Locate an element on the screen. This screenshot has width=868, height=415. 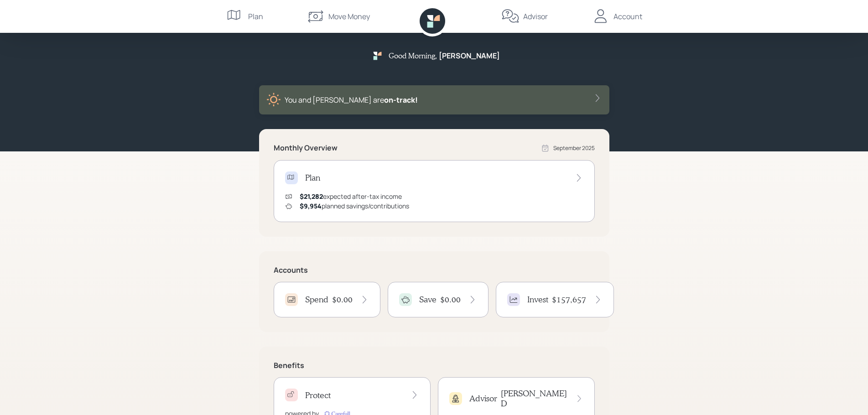
div: September 2025 is located at coordinates (574, 148).